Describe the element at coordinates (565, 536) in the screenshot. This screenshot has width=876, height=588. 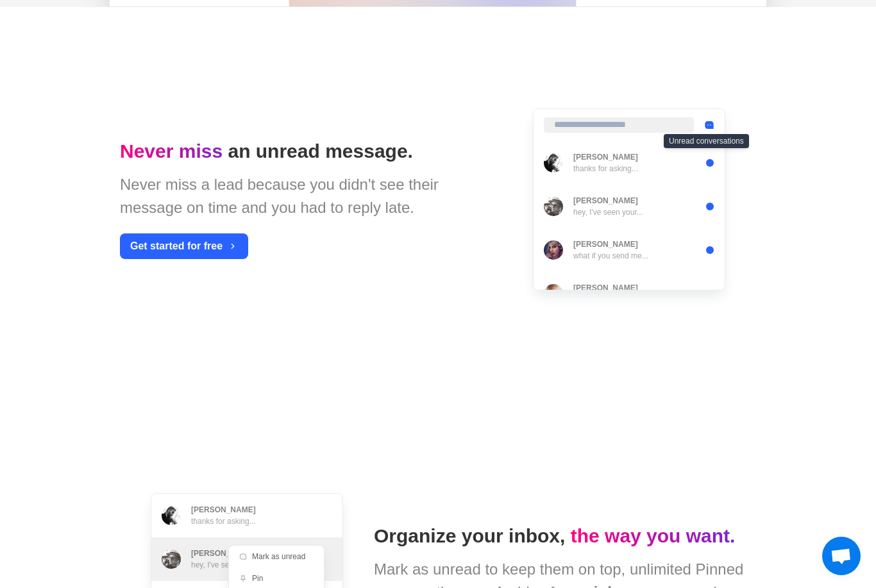
I see `h1: Organize your inbox,` at that location.